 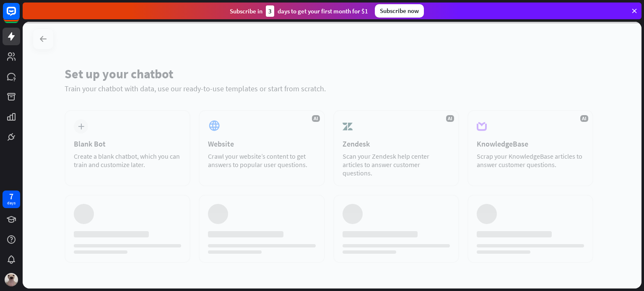 What do you see at coordinates (400, 11) in the screenshot?
I see `div: Subscribe now` at bounding box center [400, 11].